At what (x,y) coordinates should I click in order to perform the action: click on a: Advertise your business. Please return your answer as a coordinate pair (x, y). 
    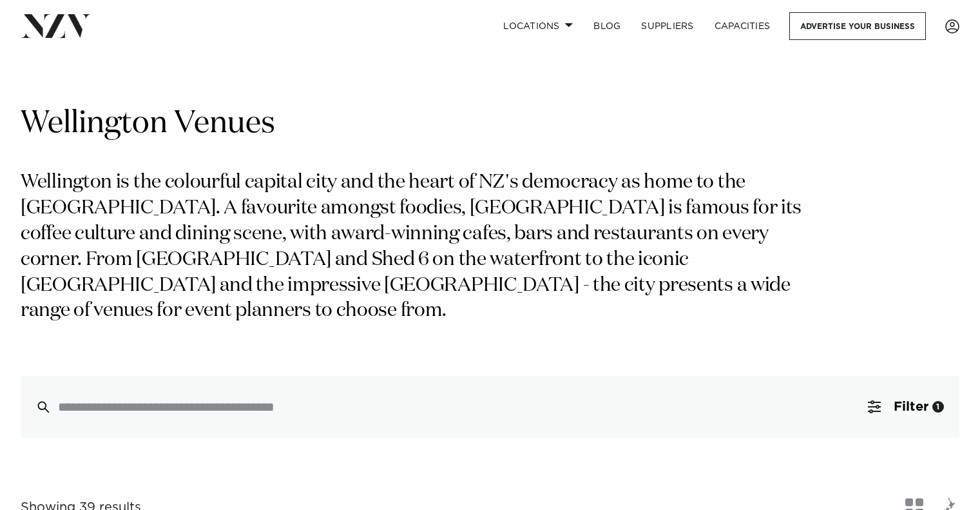
    Looking at the image, I should click on (858, 26).